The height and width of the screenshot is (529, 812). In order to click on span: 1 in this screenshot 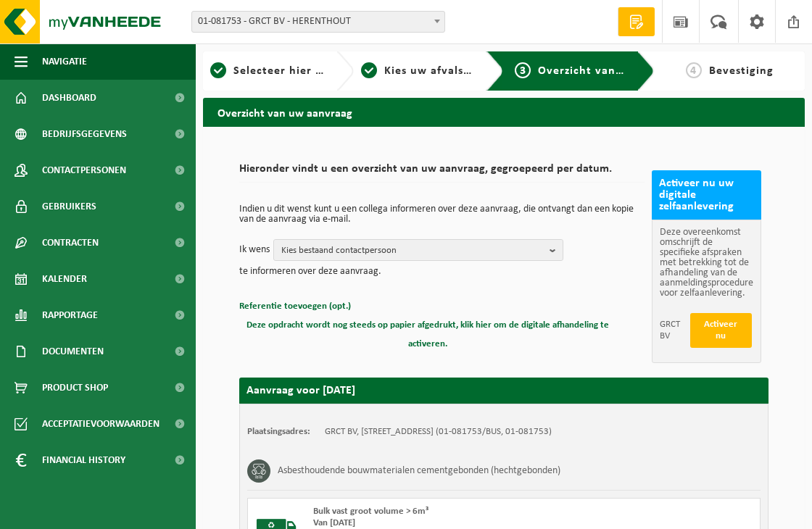, I will do `click(218, 70)`.